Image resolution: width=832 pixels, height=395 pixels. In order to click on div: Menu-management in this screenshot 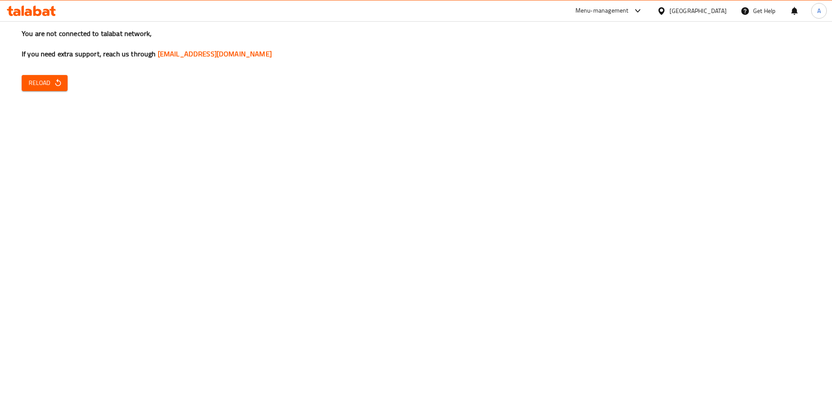, I will do `click(602, 11)`.